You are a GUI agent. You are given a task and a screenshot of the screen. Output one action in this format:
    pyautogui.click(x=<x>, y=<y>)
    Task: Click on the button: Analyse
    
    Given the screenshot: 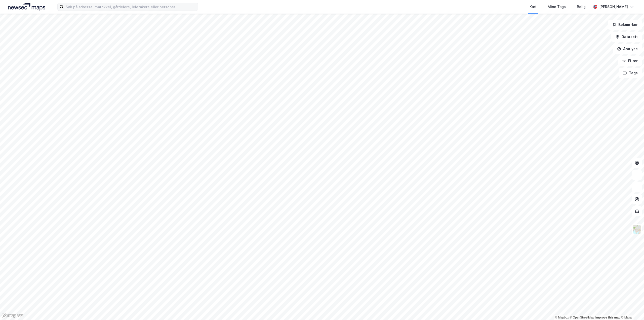 What is the action you would take?
    pyautogui.click(x=628, y=49)
    